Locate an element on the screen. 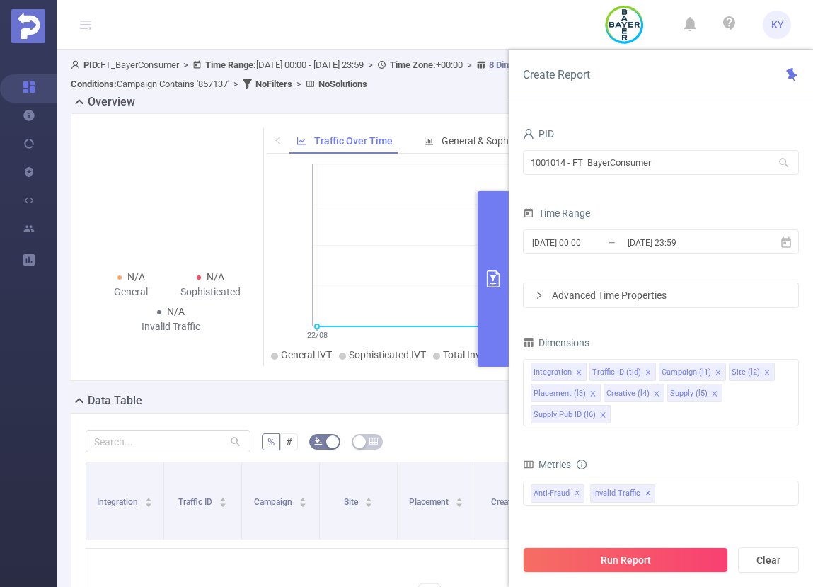  i: icon: bar-chart is located at coordinates (429, 141).